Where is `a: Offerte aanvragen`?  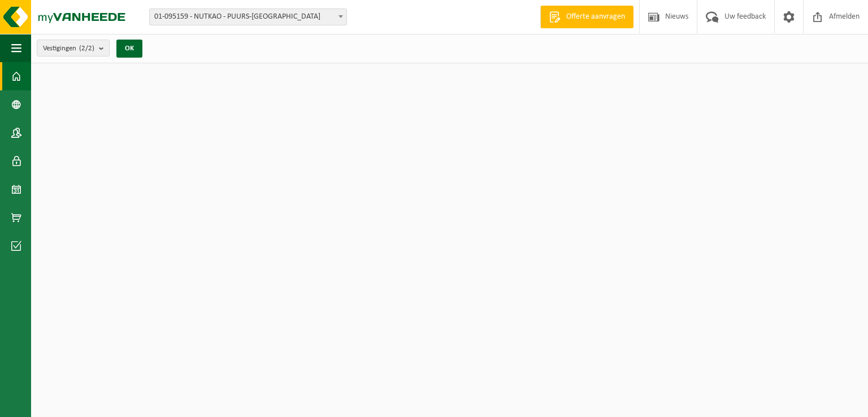 a: Offerte aanvragen is located at coordinates (587, 17).